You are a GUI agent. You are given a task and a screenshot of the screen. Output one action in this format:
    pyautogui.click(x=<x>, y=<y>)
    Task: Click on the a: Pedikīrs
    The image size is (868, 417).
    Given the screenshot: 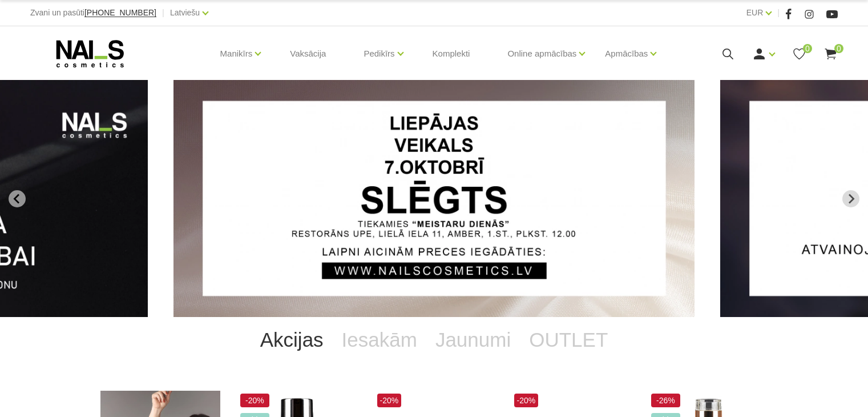 What is the action you would take?
    pyautogui.click(x=379, y=54)
    